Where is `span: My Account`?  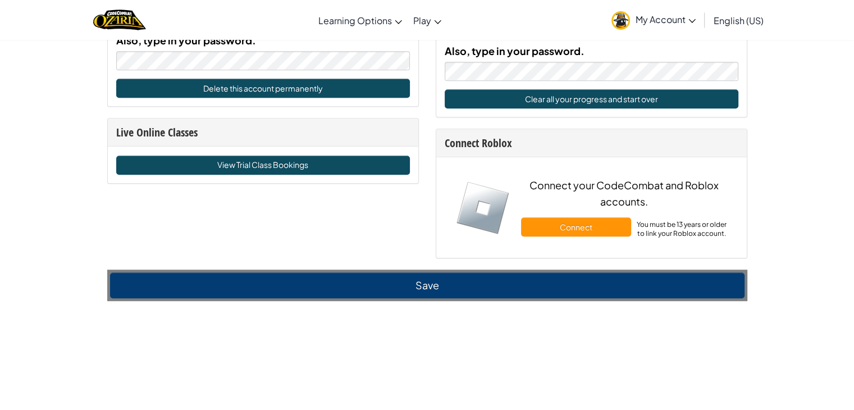
span: My Account is located at coordinates (666, 19).